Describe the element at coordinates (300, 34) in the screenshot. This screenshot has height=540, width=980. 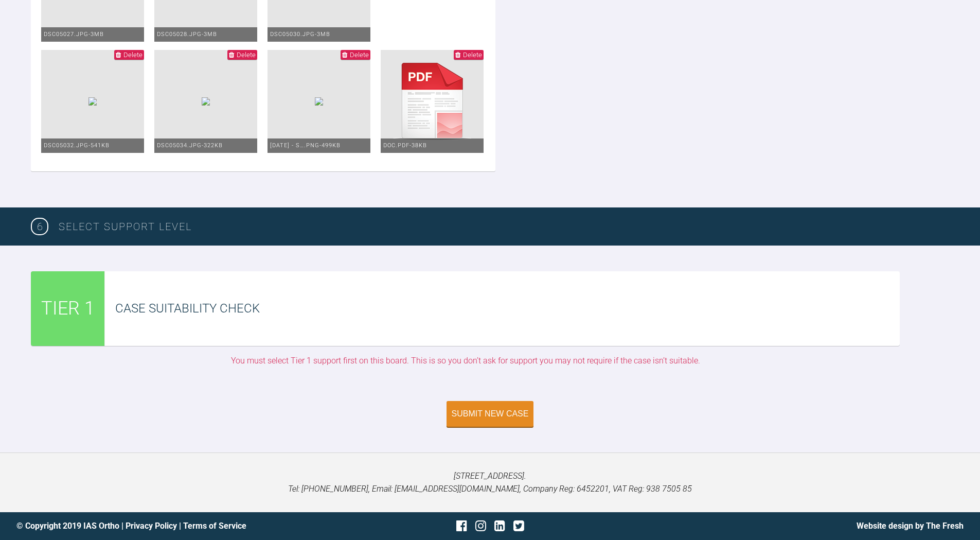
I see `span: DSC05030.JPG - 3MB` at that location.